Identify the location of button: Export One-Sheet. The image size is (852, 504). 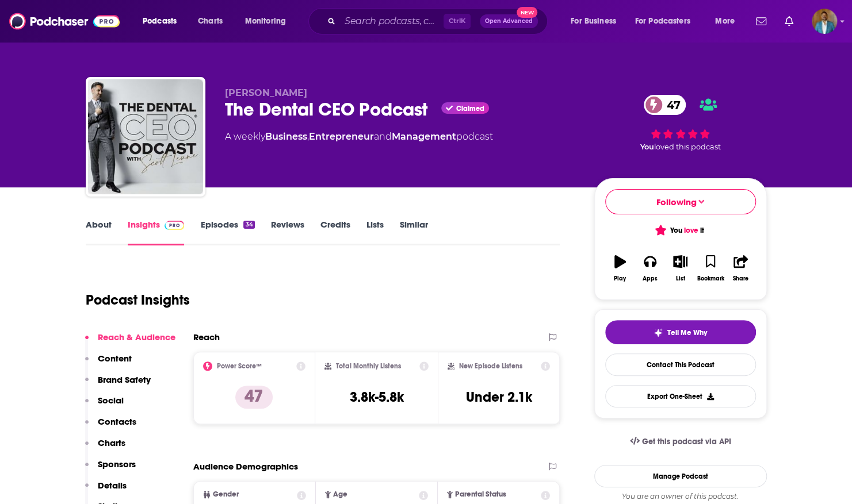
(681, 396).